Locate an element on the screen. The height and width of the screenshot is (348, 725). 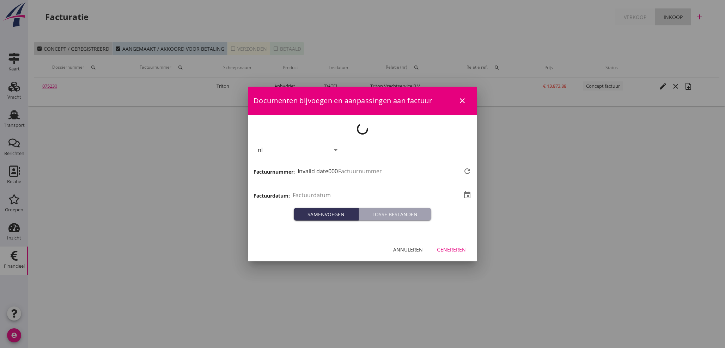
div: Annuleren is located at coordinates (408, 250).